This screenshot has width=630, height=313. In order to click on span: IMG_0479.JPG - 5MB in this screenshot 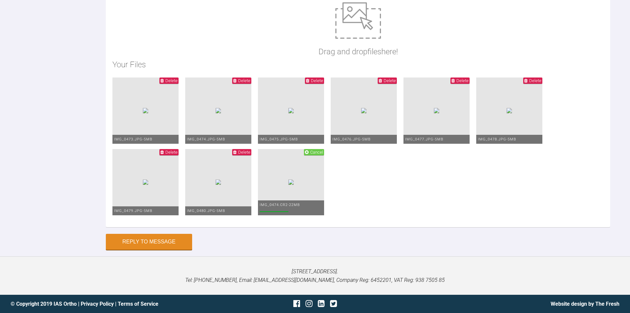, I will do `click(133, 210)`.